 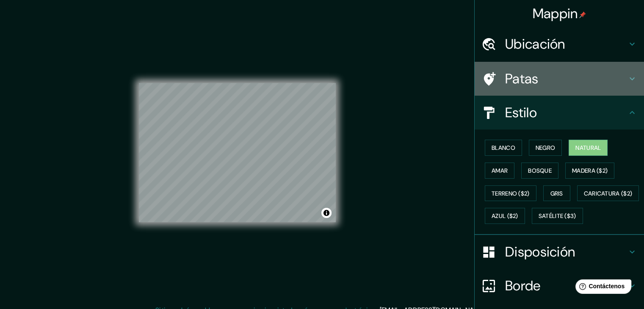 What do you see at coordinates (505, 216) in the screenshot?
I see `button: Azul ($2)` at bounding box center [505, 216].